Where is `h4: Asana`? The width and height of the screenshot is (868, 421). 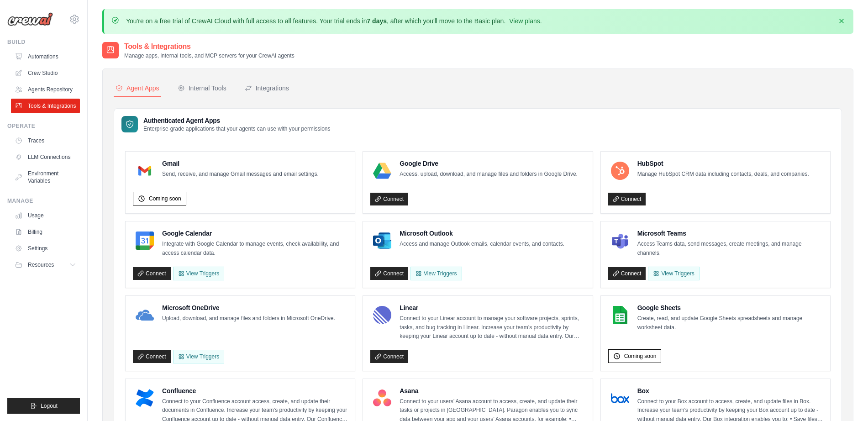
h4: Asana is located at coordinates (492, 391).